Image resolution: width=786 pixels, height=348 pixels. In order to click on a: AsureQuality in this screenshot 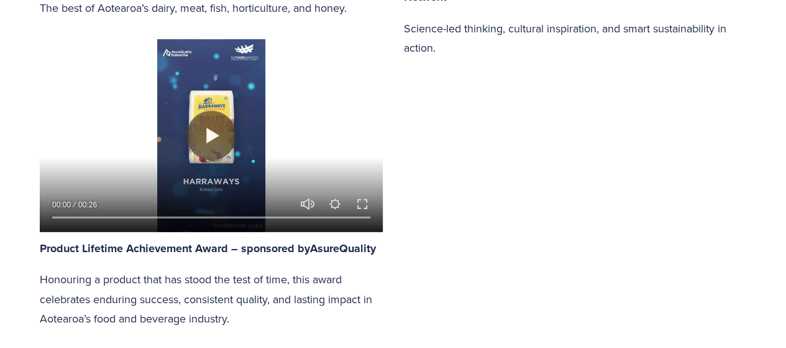, I will do `click(343, 247)`.